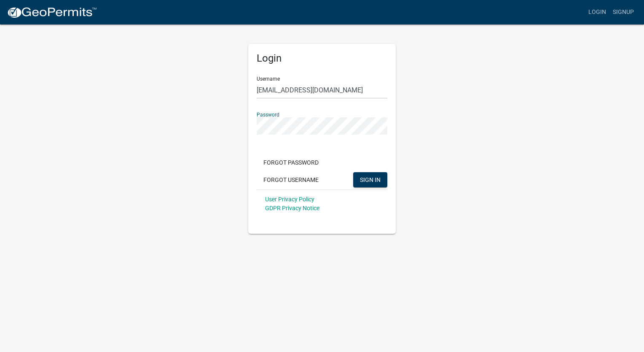 This screenshot has width=644, height=352. Describe the element at coordinates (291, 179) in the screenshot. I see `button: Forgot Username` at that location.